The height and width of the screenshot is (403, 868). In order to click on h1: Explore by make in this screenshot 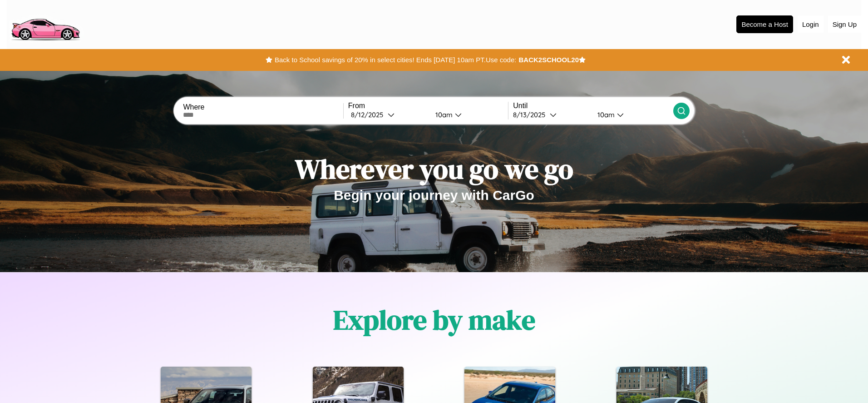, I will do `click(434, 320)`.